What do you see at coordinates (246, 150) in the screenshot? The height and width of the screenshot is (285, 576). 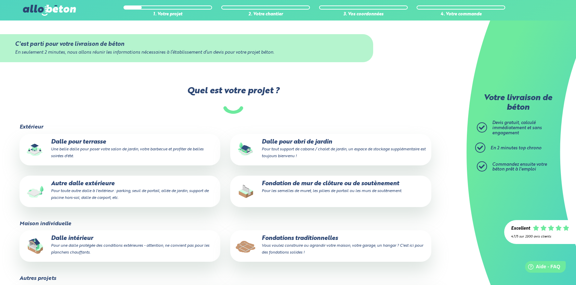 I see `img: final_use.values.garden_shed` at bounding box center [246, 150].